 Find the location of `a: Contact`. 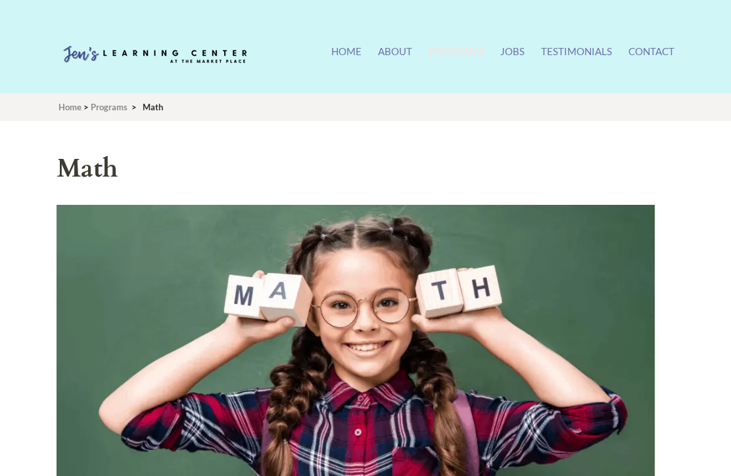

a: Contact is located at coordinates (651, 59).